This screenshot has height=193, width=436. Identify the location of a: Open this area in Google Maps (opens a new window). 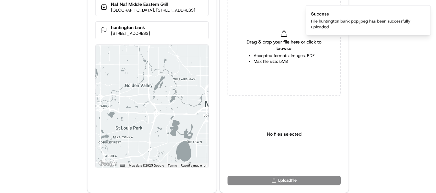
(108, 164).